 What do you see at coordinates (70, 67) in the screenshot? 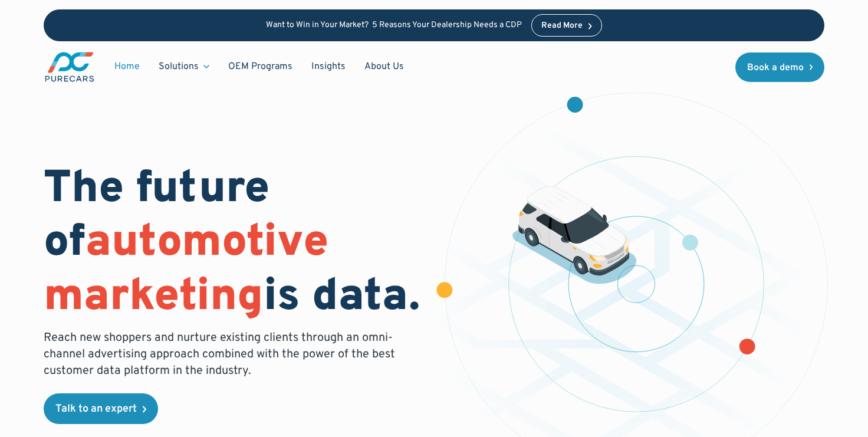
I see `img: purecars logo` at bounding box center [70, 67].